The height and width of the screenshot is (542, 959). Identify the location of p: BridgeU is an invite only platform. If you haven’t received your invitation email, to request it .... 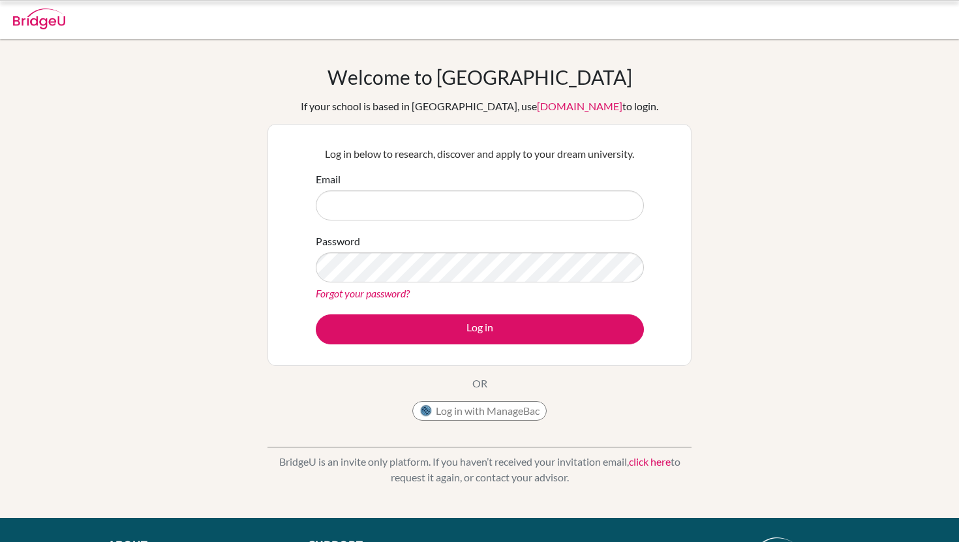
(479, 469).